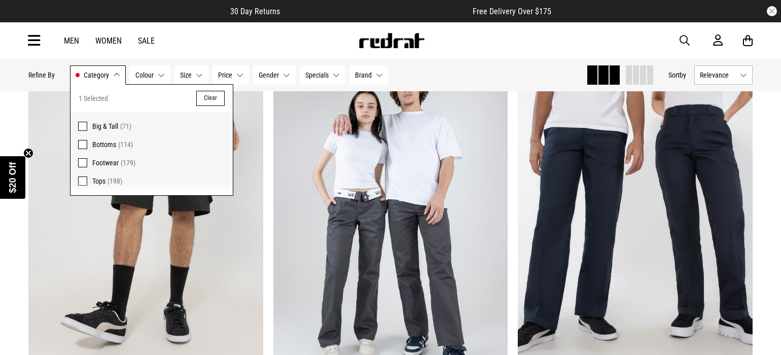  What do you see at coordinates (146, 41) in the screenshot?
I see `a: Sale` at bounding box center [146, 41].